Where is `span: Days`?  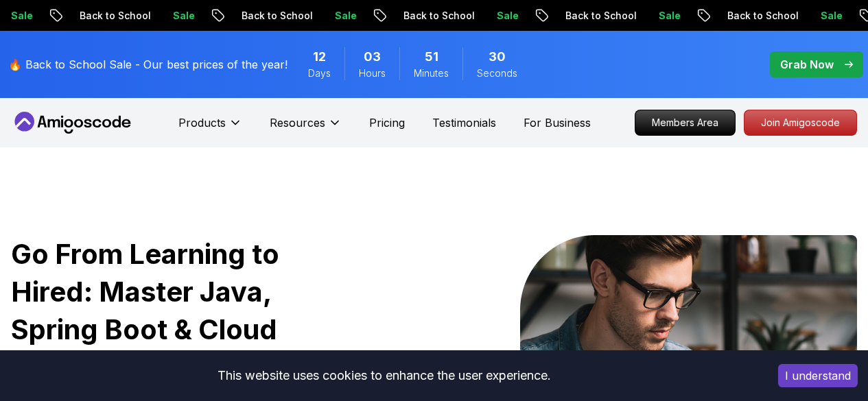 span: Days is located at coordinates (319, 73).